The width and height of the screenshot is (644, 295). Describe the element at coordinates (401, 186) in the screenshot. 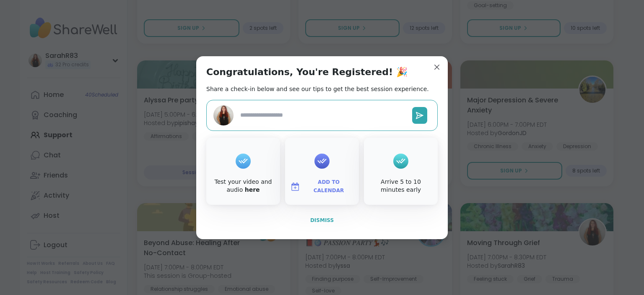

I see `div: Arrive 5 to 10 minutes early` at that location.